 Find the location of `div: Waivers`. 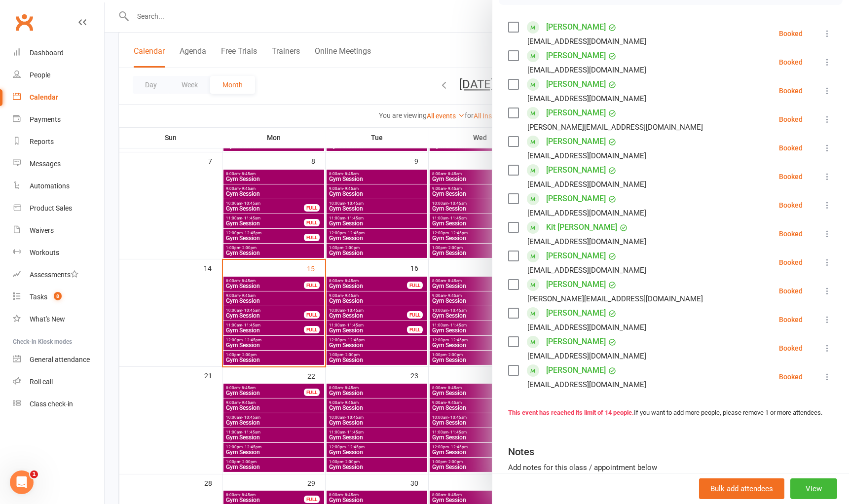

div: Waivers is located at coordinates (41, 231).